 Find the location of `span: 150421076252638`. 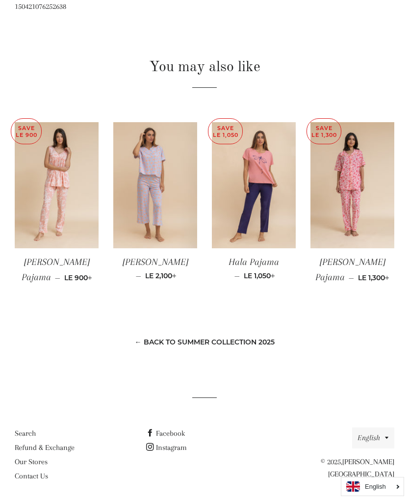

span: 150421076252638 is located at coordinates (40, 6).